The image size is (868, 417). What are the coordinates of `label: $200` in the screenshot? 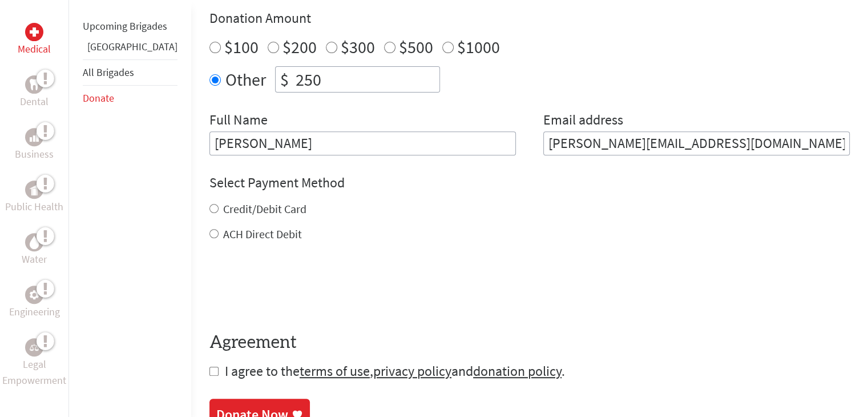 It's located at (300, 46).